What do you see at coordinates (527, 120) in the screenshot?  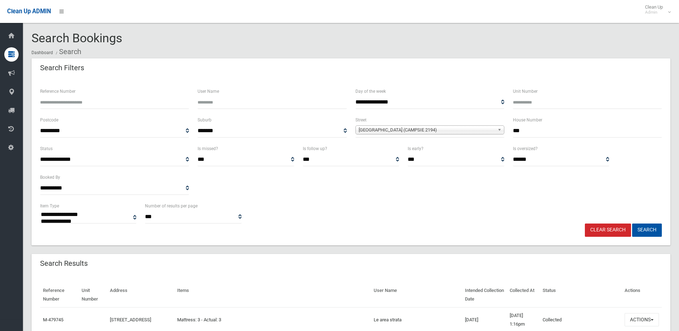 I see `label: House Number` at bounding box center [527, 120].